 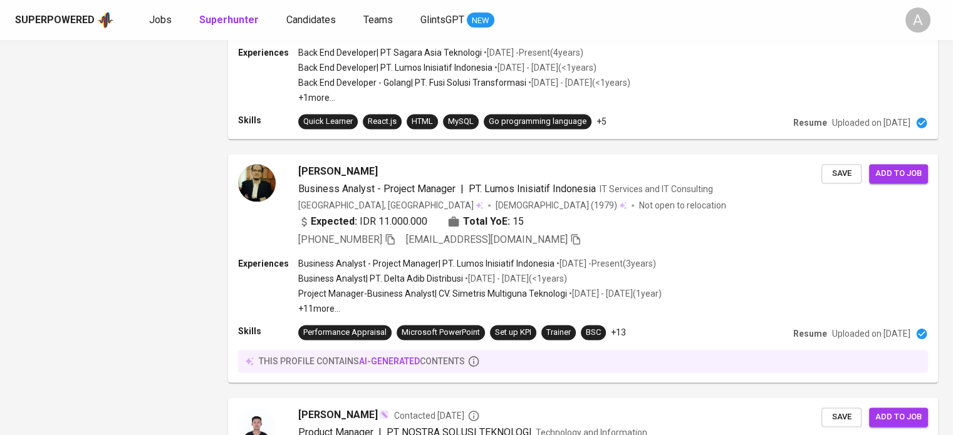 What do you see at coordinates (160, 19) in the screenshot?
I see `span: Jobs` at bounding box center [160, 19].